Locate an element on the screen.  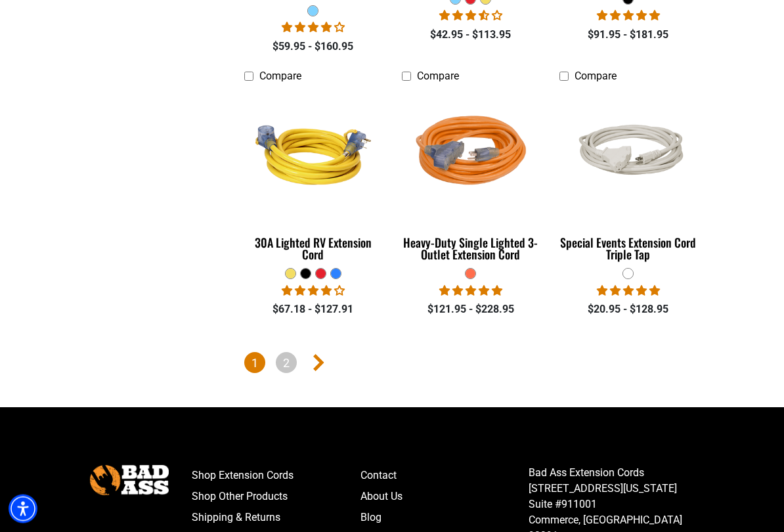
img: yellow is located at coordinates (313, 156).